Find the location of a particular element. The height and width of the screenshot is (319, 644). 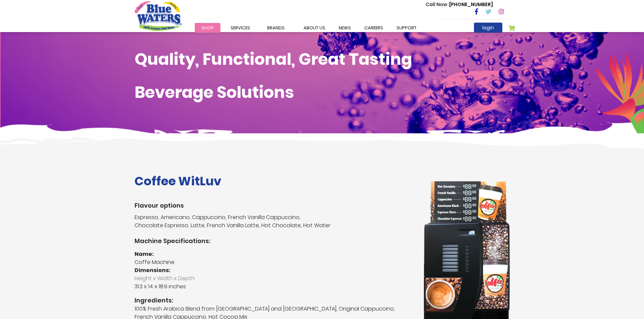

span: Shop is located at coordinates (208, 28).